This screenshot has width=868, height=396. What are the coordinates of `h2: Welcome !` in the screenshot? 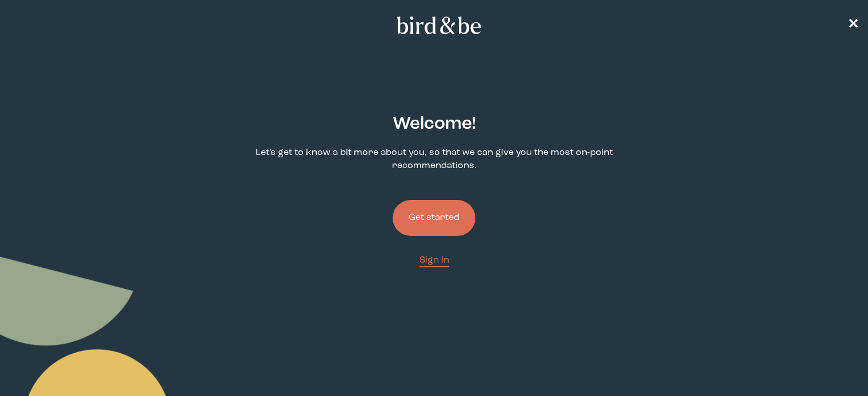 It's located at (434, 124).